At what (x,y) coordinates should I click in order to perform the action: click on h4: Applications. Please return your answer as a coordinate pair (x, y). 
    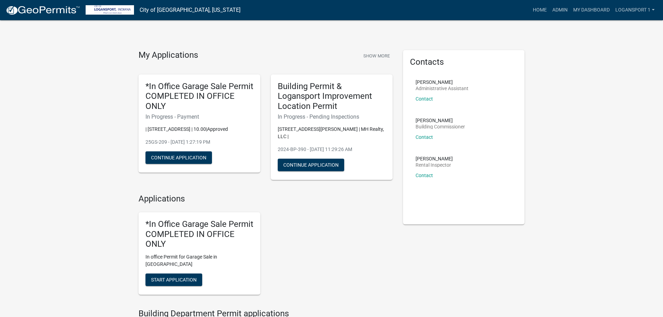
    Looking at the image, I should click on (265, 199).